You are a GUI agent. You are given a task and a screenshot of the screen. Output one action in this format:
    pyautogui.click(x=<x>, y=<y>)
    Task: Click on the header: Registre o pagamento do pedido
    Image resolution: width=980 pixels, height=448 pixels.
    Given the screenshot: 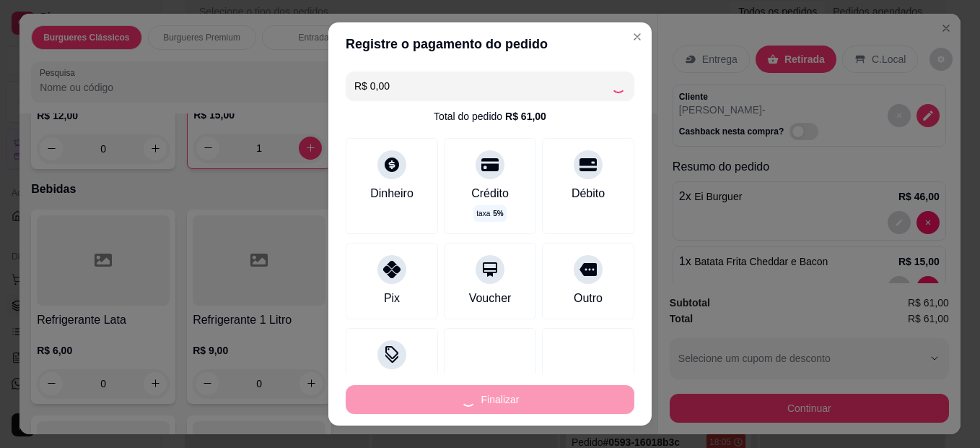 What is the action you would take?
    pyautogui.click(x=490, y=44)
    